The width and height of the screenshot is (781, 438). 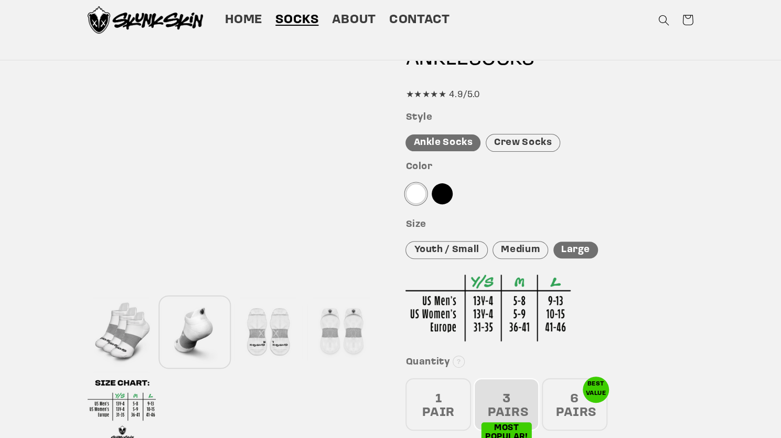 I want to click on a: Home, so click(x=243, y=20).